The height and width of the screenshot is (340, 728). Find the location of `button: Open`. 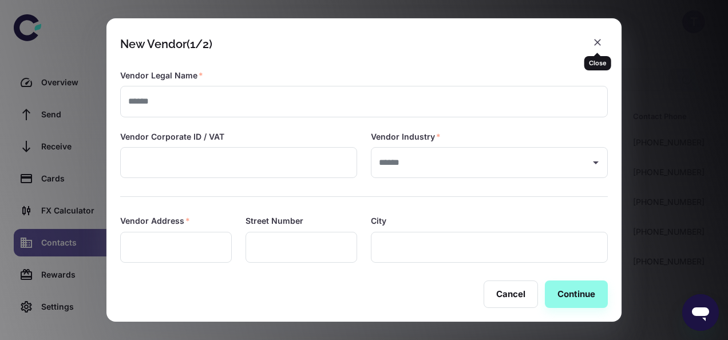

button: Open is located at coordinates (596, 162).